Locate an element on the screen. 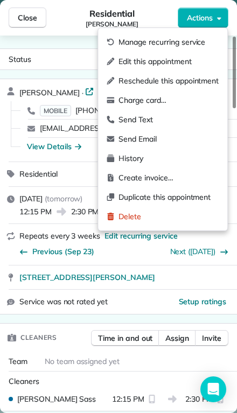 The image size is (237, 413). span: Actions is located at coordinates (200, 18).